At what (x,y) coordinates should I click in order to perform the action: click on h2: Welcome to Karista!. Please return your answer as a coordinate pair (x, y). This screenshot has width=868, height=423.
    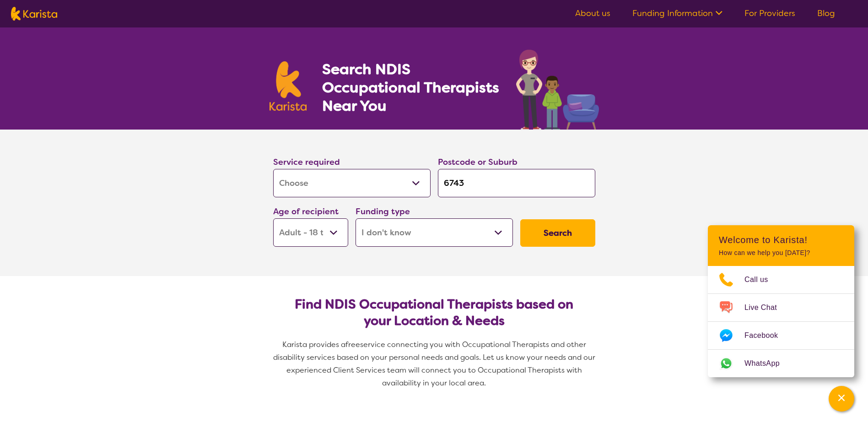
    Looking at the image, I should click on (781, 240).